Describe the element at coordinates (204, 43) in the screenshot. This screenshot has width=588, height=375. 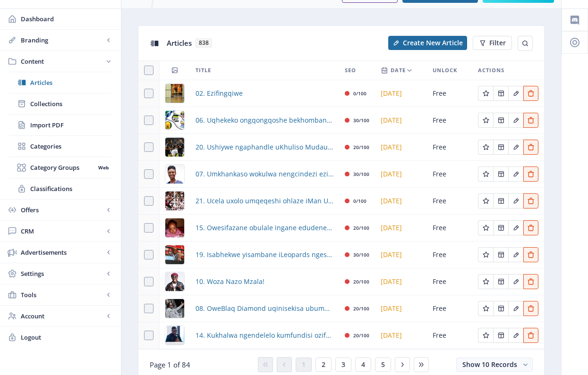
I see `span: 838` at that location.